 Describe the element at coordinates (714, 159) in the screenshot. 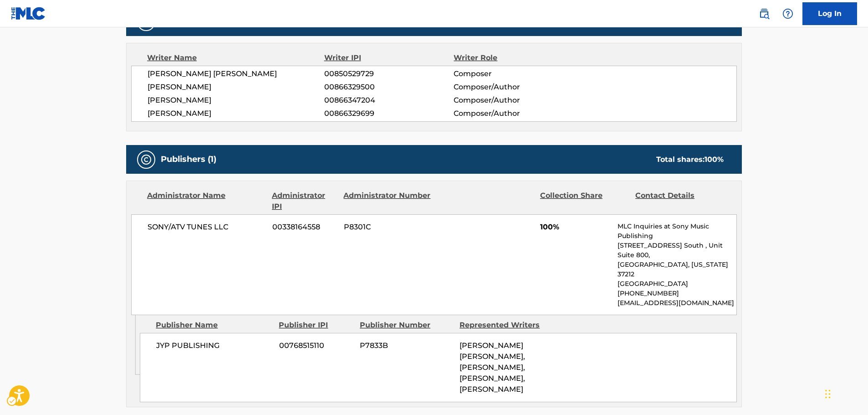

I see `span: 100 %` at that location.